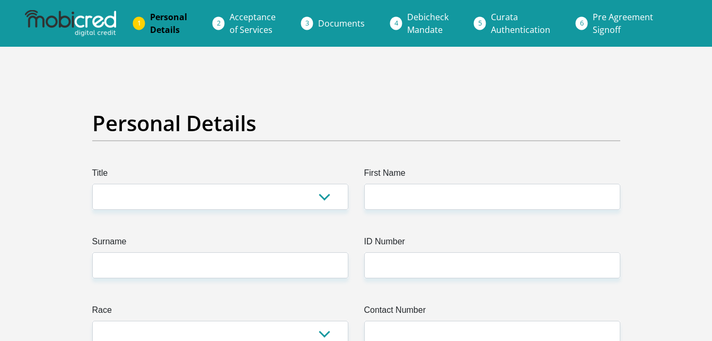 The width and height of the screenshot is (712, 341). I want to click on a: CurataAuthentication, so click(521, 23).